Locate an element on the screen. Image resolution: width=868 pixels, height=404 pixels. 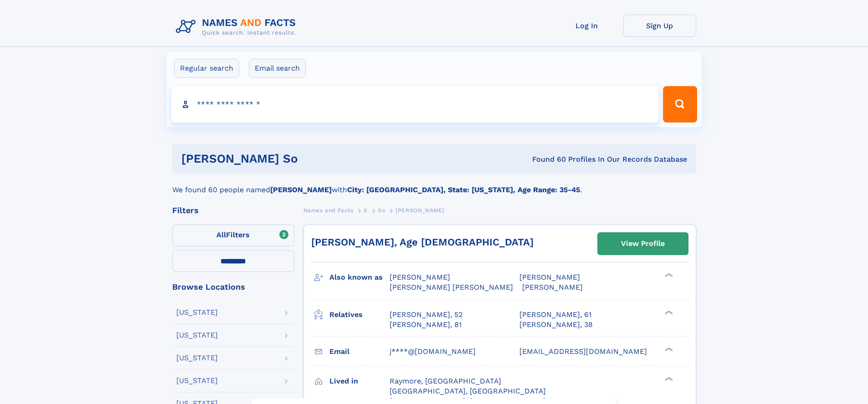
label: Regular search is located at coordinates (206, 69).